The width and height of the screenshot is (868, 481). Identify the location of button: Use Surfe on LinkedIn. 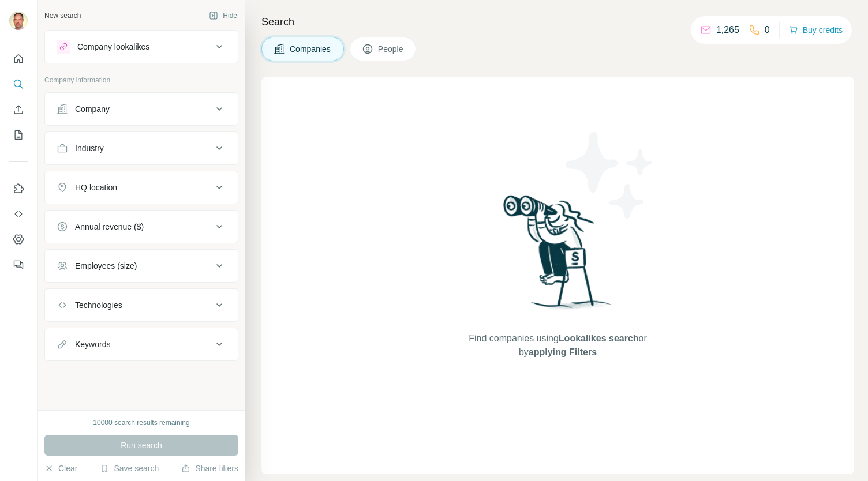
(19, 189).